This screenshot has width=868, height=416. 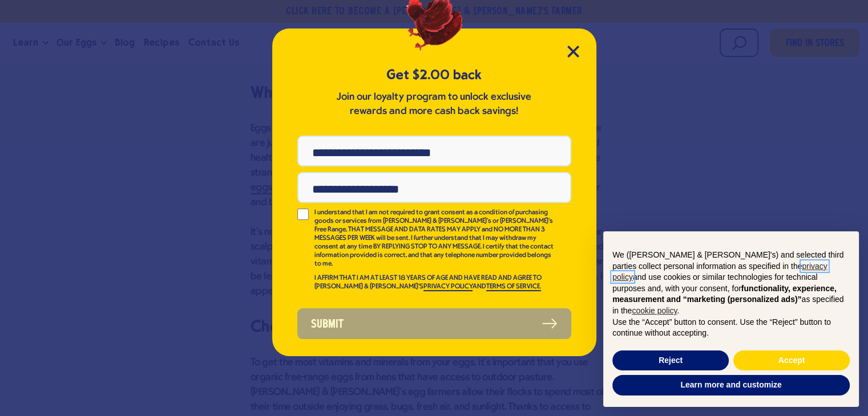 I want to click on p: Use the “Accept” button to consent. Use the “Reject” button to continue without accepting., so click(x=731, y=327).